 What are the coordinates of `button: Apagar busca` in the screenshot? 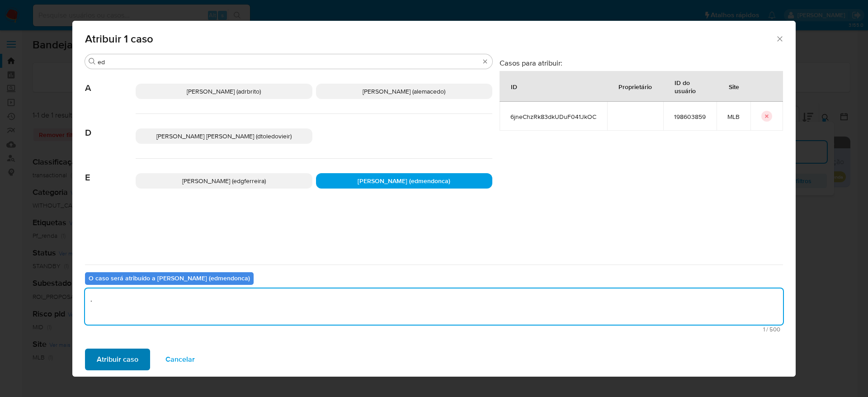 It's located at (485, 61).